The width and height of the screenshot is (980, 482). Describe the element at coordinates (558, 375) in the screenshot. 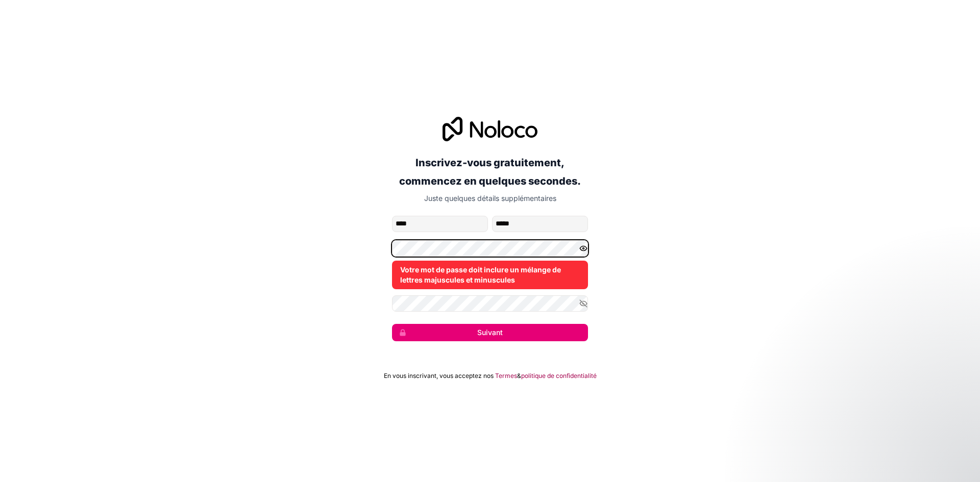

I see `a: politique de confidentialité` at that location.